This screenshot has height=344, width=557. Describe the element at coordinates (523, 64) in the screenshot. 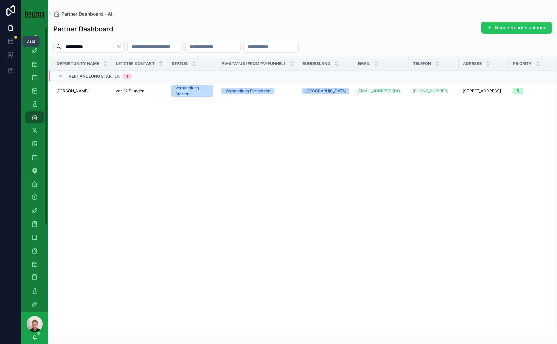

I see `span: Priority` at that location.